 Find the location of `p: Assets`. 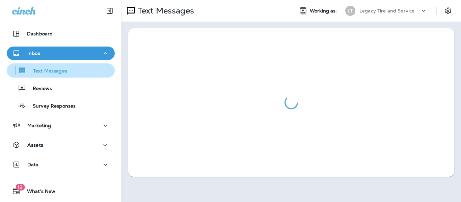

p: Assets is located at coordinates (35, 145).